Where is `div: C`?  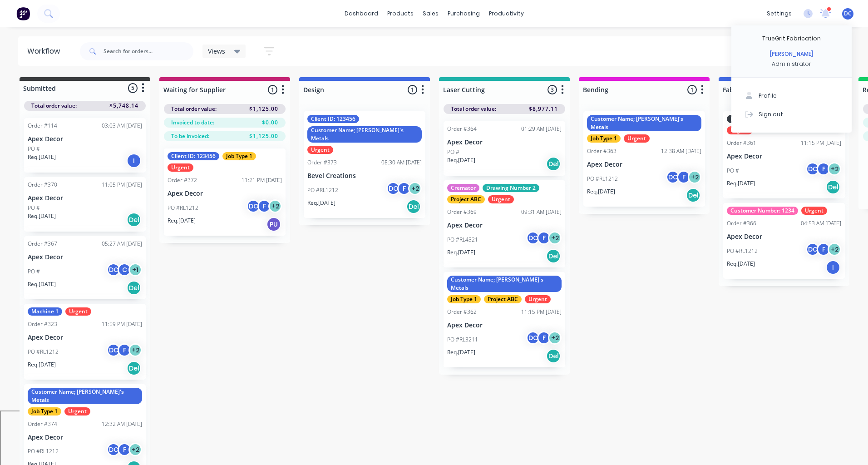
div: C is located at coordinates (124, 270).